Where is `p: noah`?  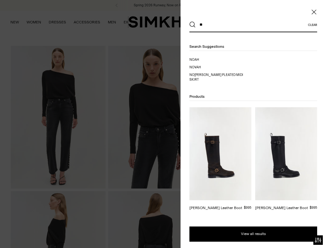
p: noah is located at coordinates (220, 60).